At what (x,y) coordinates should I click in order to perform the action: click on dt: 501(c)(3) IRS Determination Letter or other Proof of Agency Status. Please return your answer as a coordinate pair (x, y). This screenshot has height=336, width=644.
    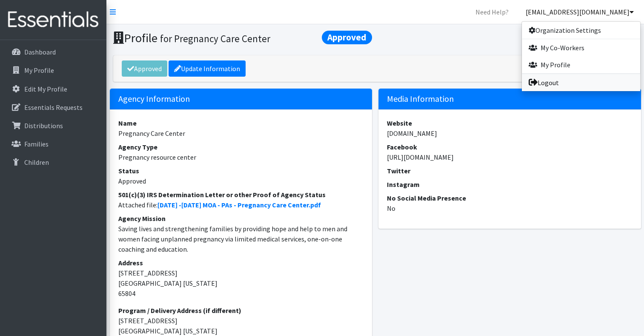
    Looking at the image, I should click on (241, 195).